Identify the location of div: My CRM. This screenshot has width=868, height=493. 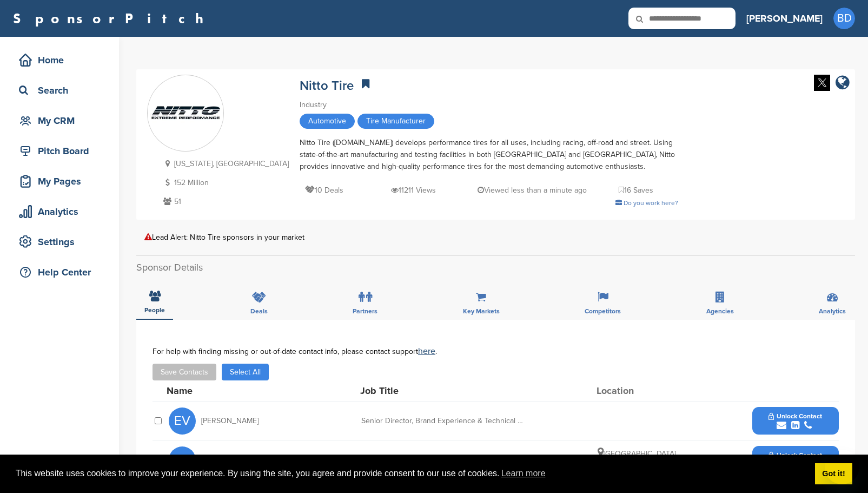
(62, 121).